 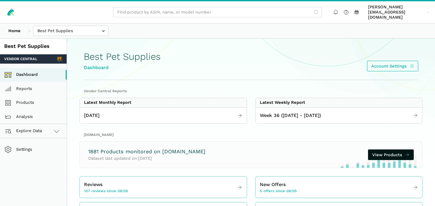 I want to click on a: New Offers 5 offers since 09/05, so click(x=339, y=188).